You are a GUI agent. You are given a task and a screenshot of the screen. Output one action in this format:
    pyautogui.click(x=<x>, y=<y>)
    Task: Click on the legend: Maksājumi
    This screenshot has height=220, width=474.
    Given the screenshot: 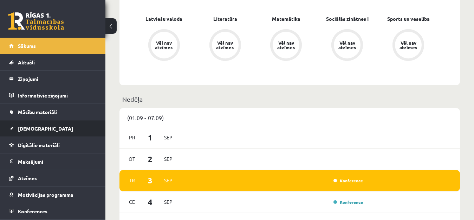 What is the action you would take?
    pyautogui.click(x=57, y=161)
    